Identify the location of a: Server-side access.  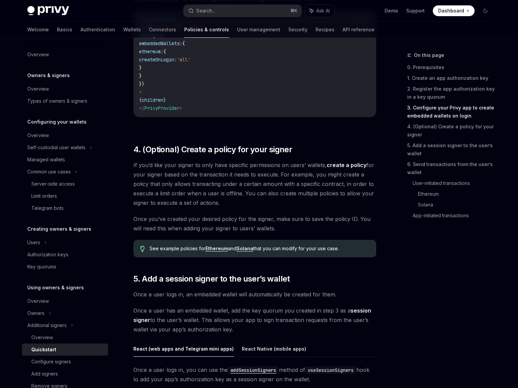
(65, 184).